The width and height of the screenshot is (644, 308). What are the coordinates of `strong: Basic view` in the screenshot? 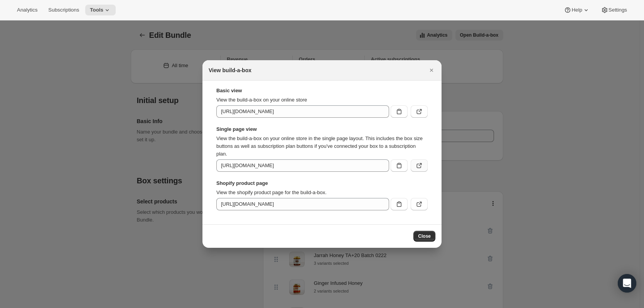 It's located at (322, 91).